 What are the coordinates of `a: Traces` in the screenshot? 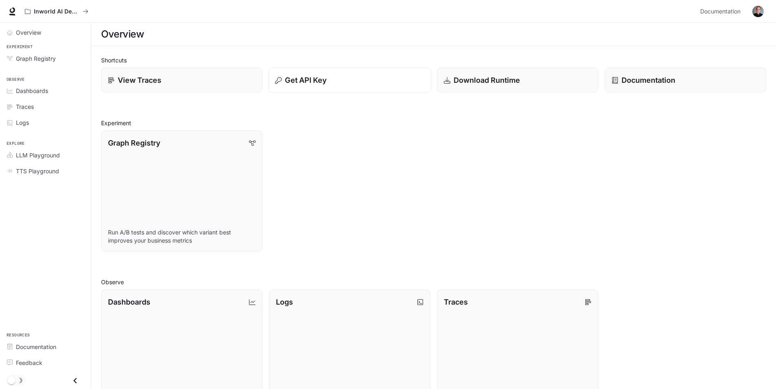 It's located at (45, 106).